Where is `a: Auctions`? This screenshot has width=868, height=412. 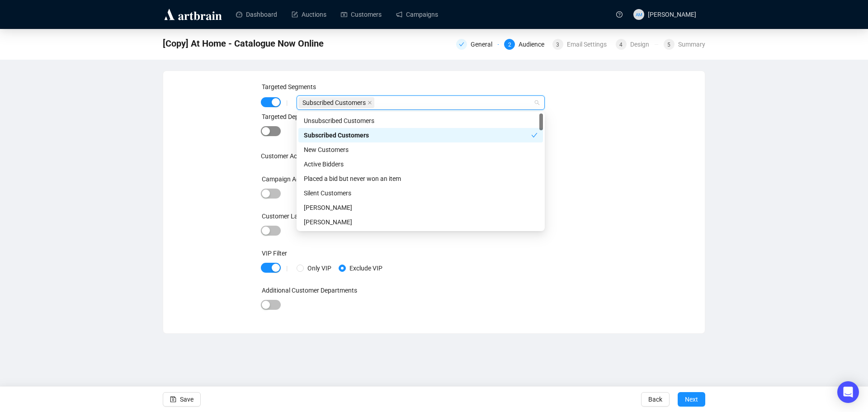 a: Auctions is located at coordinates (309, 14).